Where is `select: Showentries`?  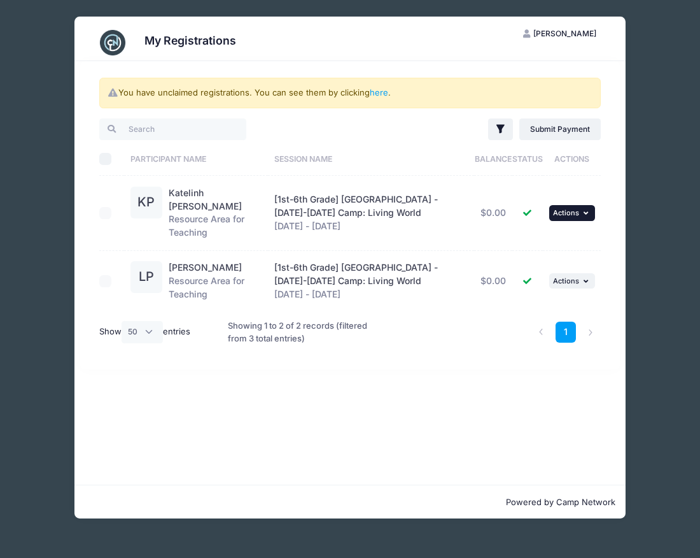
select: Showentries is located at coordinates (143, 332).